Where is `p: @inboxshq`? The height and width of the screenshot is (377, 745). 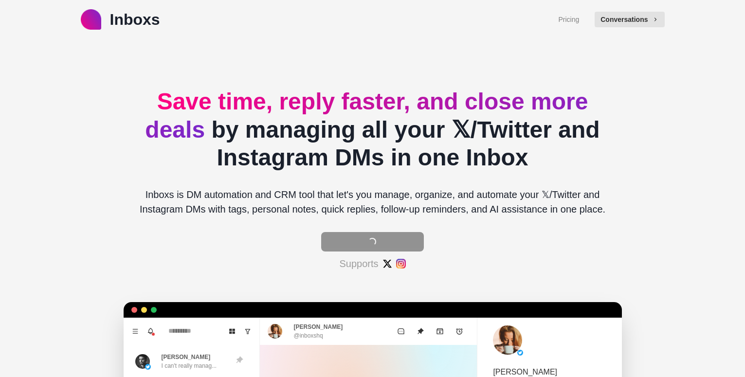
p: @inboxshq is located at coordinates (309, 336).